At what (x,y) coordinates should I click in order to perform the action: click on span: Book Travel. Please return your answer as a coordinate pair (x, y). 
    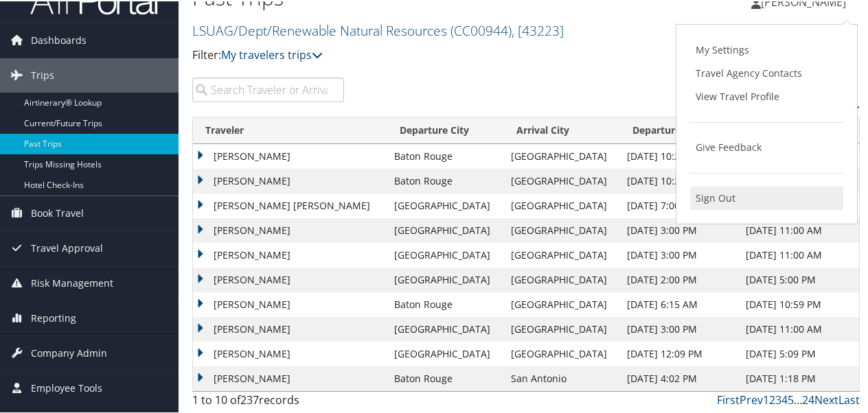
    Looking at the image, I should click on (57, 212).